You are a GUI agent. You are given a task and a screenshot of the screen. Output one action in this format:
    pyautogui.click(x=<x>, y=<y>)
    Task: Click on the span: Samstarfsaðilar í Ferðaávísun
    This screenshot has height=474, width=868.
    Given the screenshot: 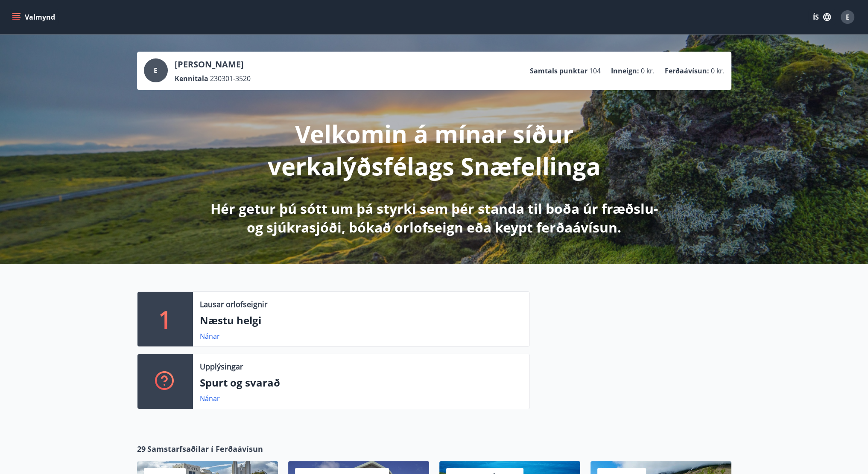 What is the action you would take?
    pyautogui.click(x=205, y=449)
    